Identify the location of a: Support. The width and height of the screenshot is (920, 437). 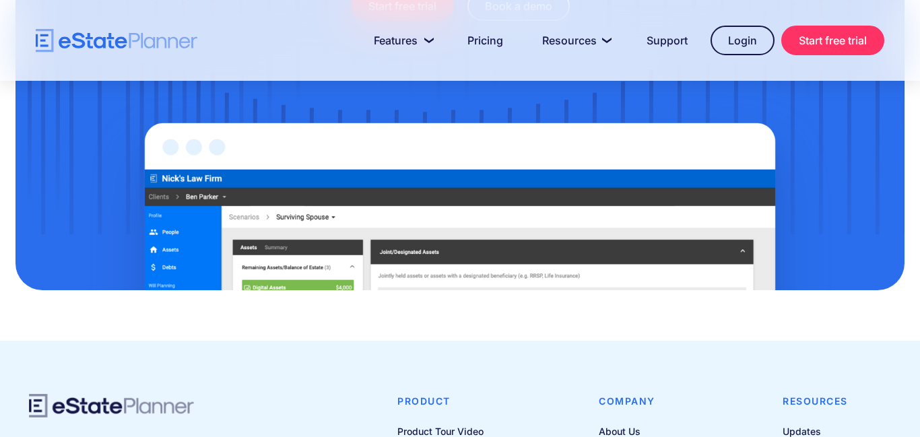
(667, 40).